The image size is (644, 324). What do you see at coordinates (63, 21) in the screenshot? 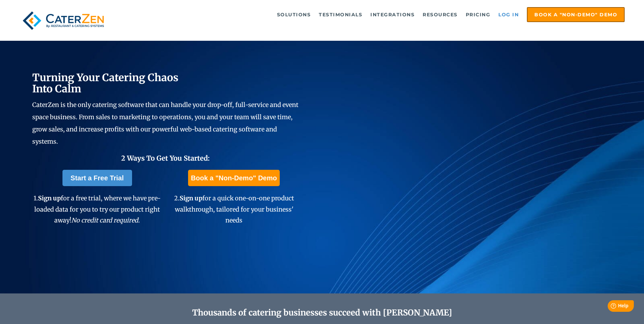
I see `img: caterzen` at bounding box center [63, 21].